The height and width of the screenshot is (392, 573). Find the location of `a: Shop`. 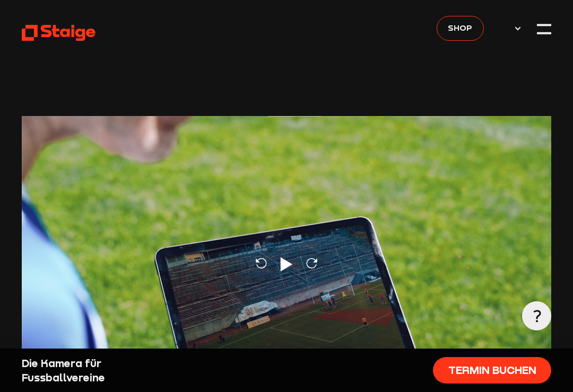

a: Shop is located at coordinates (460, 28).